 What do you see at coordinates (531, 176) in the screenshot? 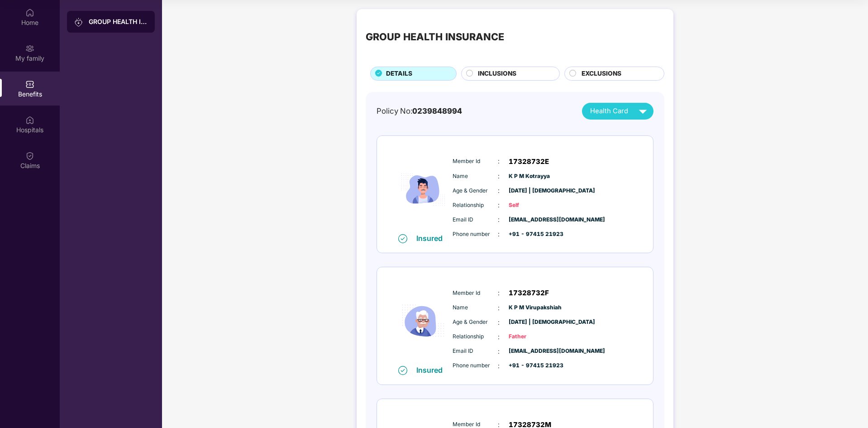
I see `span: K P M Kotrayya` at bounding box center [531, 176].